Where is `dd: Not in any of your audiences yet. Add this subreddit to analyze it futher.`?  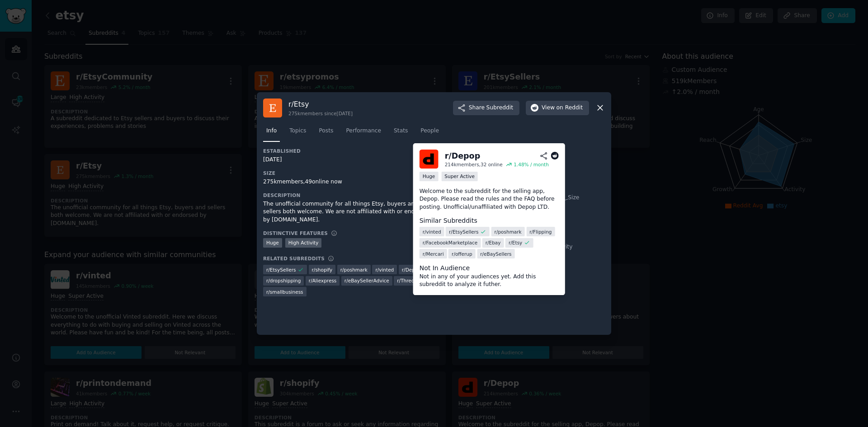
dd: Not in any of your audiences yet. Add this subreddit to analyze it futher. is located at coordinates (489, 281).